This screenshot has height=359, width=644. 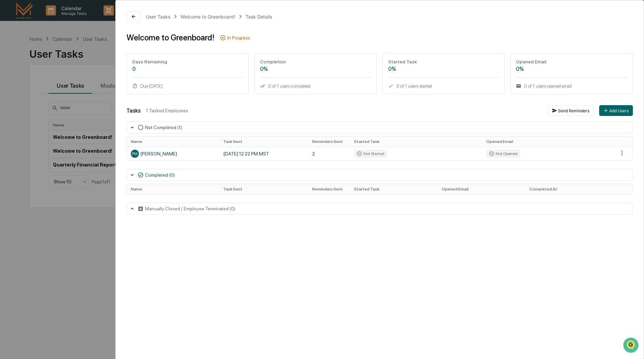 I want to click on div: 0 of 1 users started, so click(x=444, y=86).